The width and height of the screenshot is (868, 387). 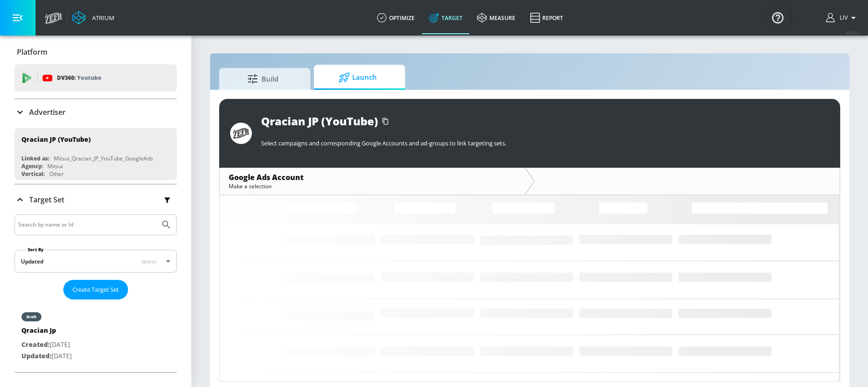 I want to click on button: Create Target Set, so click(x=96, y=289).